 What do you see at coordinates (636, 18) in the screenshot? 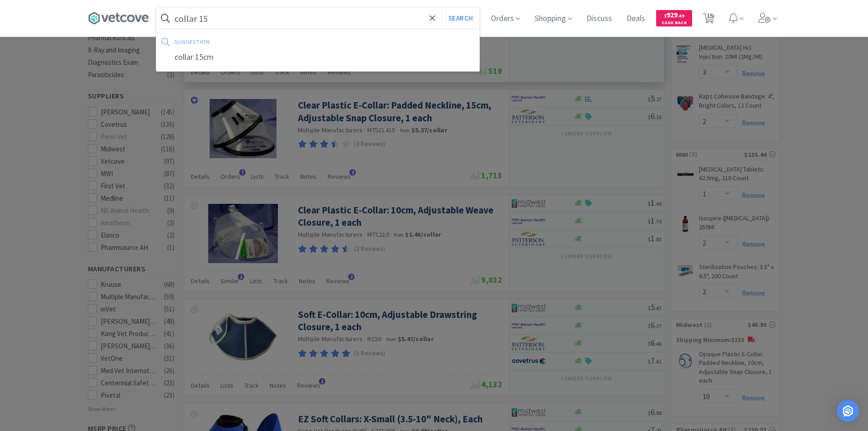
I see `a: Deals` at bounding box center [636, 18].